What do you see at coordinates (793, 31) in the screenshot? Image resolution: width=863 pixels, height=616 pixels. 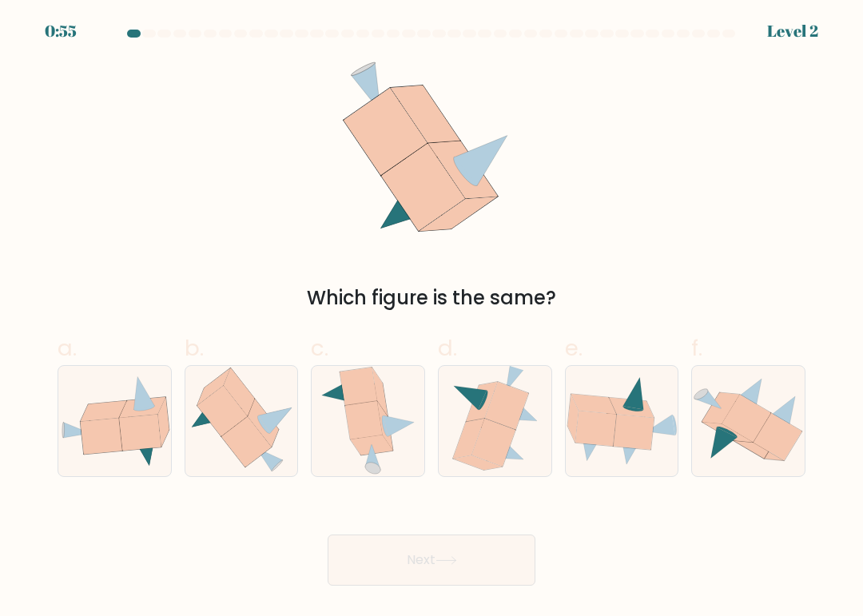 I see `div: Level 2` at bounding box center [793, 31].